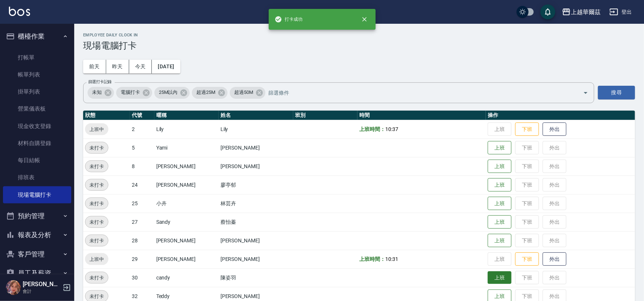 The width and height of the screenshot is (644, 301). What do you see at coordinates (142, 115) in the screenshot?
I see `th: 代號` at bounding box center [142, 115].